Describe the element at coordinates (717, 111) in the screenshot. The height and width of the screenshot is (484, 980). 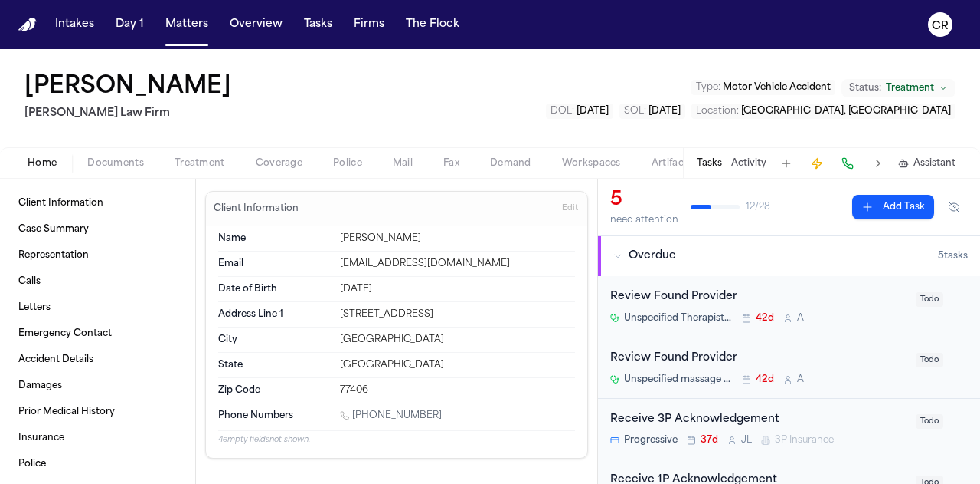
I see `span: Location :` at that location.